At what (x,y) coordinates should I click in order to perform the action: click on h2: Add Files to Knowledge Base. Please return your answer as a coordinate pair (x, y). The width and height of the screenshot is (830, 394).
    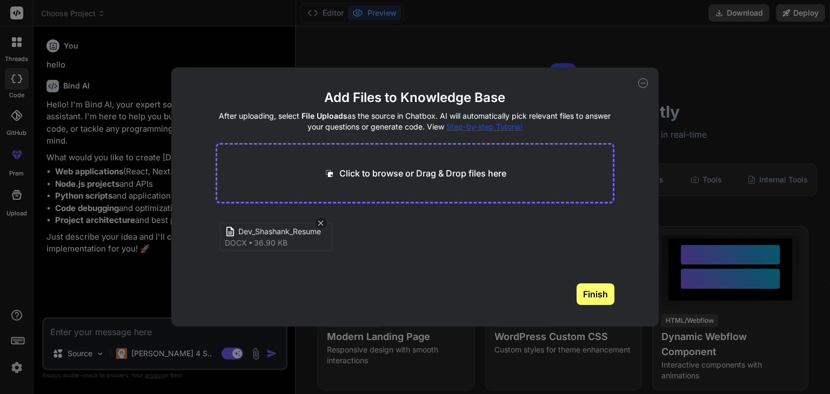
    Looking at the image, I should click on (415, 98).